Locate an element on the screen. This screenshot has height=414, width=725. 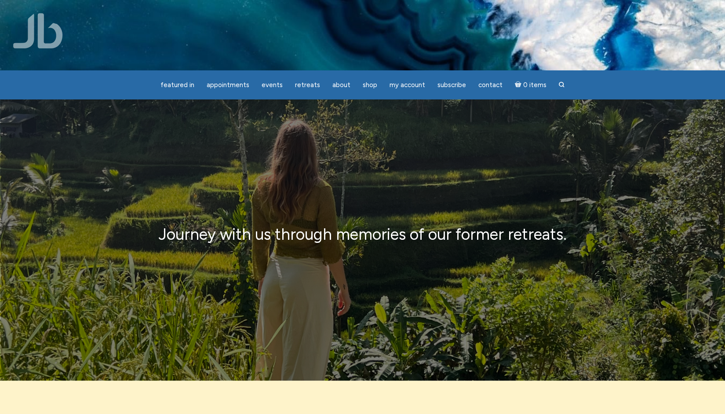
span: Appointments is located at coordinates (228, 85).